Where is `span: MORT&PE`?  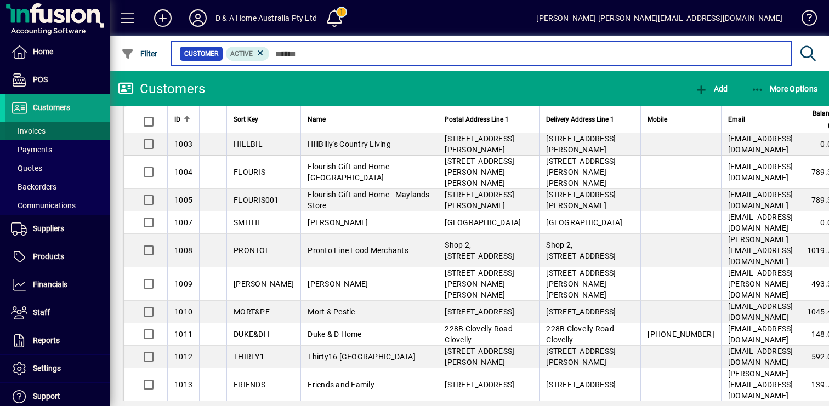
span: MORT&PE is located at coordinates (252, 312).